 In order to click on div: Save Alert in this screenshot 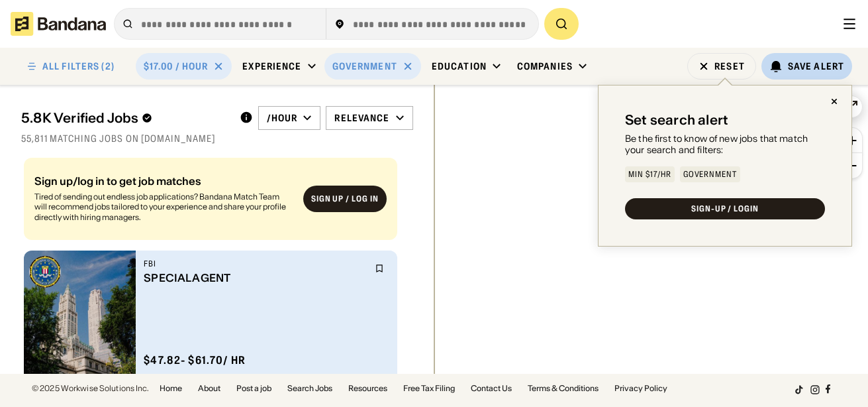, I will do `click(816, 66)`.